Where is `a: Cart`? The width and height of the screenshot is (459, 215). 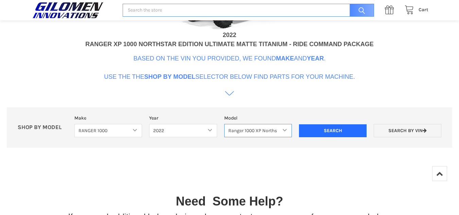 a: Cart is located at coordinates (414, 10).